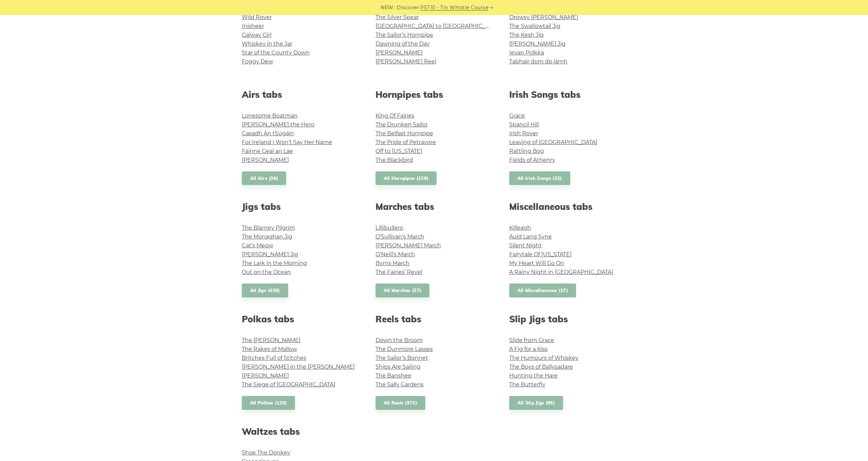  I want to click on a: Tabhair dom do lámh, so click(538, 61).